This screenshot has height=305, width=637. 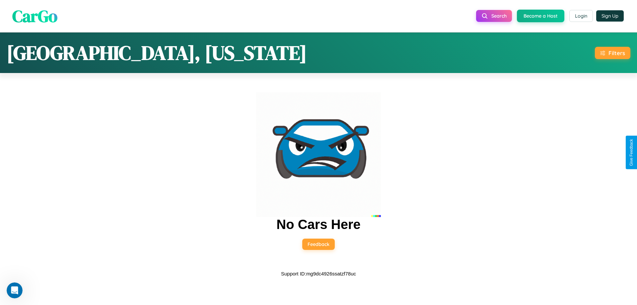 I want to click on button: Filters, so click(x=613, y=53).